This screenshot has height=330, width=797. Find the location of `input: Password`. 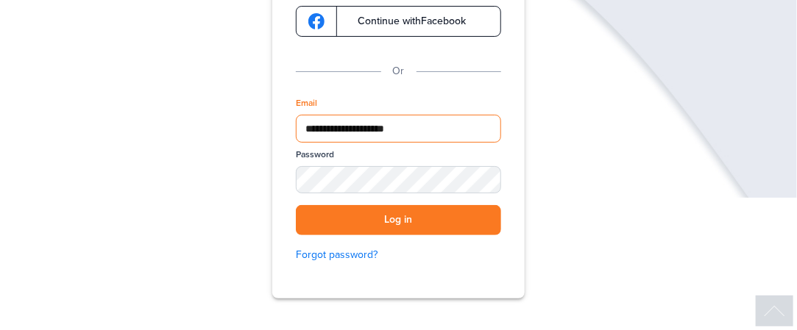

input: Password is located at coordinates (398, 180).